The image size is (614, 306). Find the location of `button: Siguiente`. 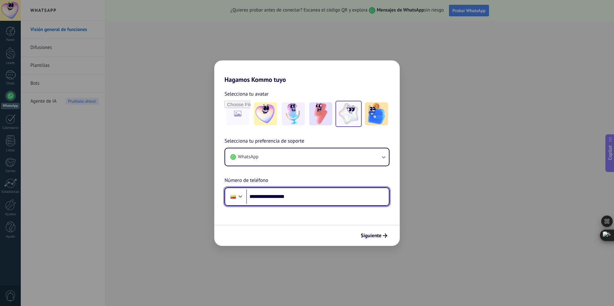

button: Siguiente is located at coordinates (374, 236).